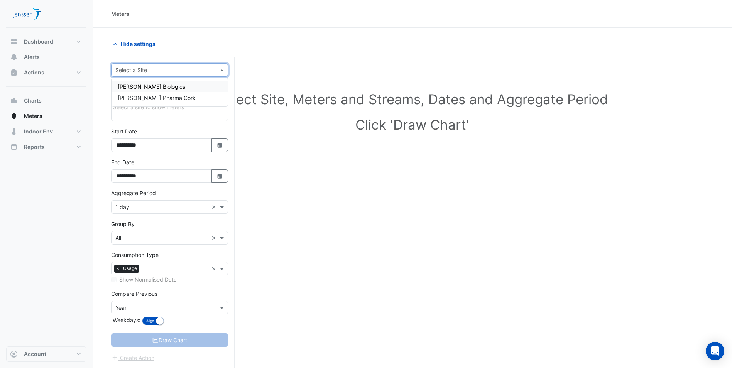  Describe the element at coordinates (126, 320) in the screenshot. I see `label: Weekdays:` at that location.